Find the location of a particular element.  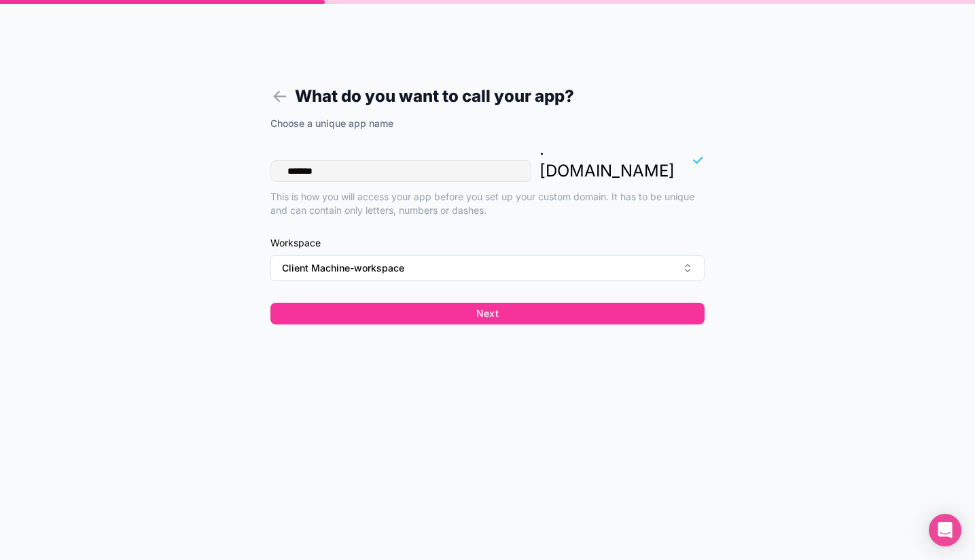

h1: What do you want to call your app? is located at coordinates (488, 96).